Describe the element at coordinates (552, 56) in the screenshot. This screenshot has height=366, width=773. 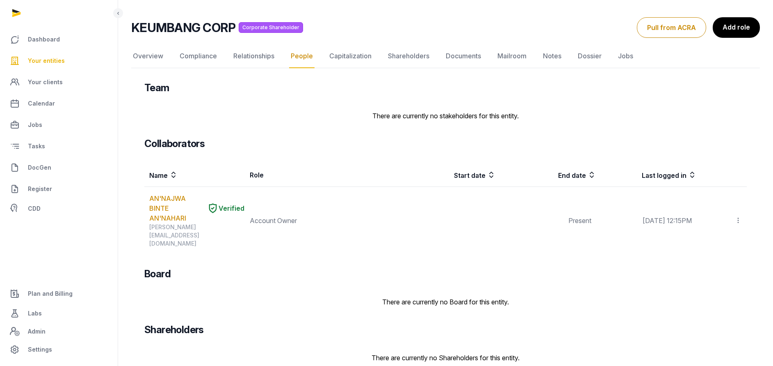
I see `a: Notes` at that location.